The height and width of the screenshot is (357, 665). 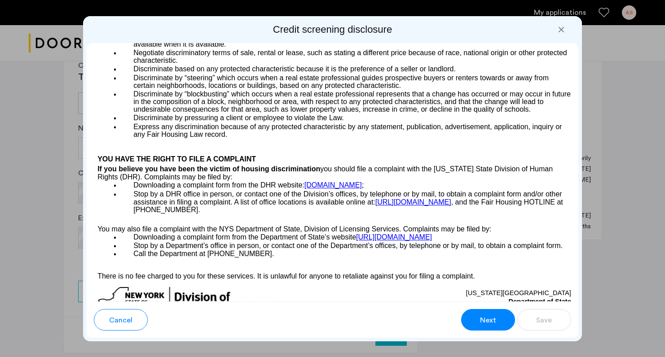 I want to click on p: Discriminate by pressuring a client or employee to violate the Law., so click(x=346, y=118).